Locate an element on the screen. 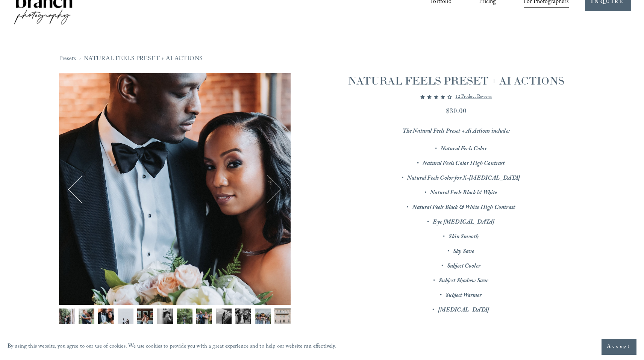 The width and height of the screenshot is (644, 360). p: By using this website, you agree to our use of cookies. We use cookies to provide you with a grea... is located at coordinates (172, 347).